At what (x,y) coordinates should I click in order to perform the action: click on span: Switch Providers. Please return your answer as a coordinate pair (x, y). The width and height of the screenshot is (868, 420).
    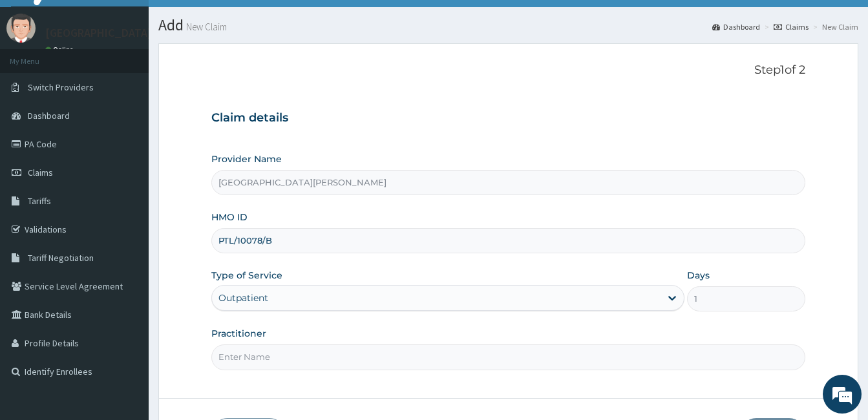
    Looking at the image, I should click on (61, 87).